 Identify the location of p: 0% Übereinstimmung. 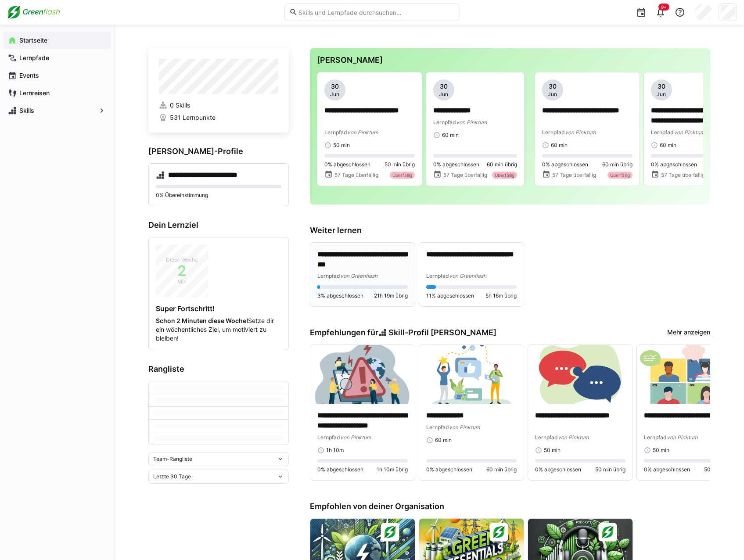
(218, 195).